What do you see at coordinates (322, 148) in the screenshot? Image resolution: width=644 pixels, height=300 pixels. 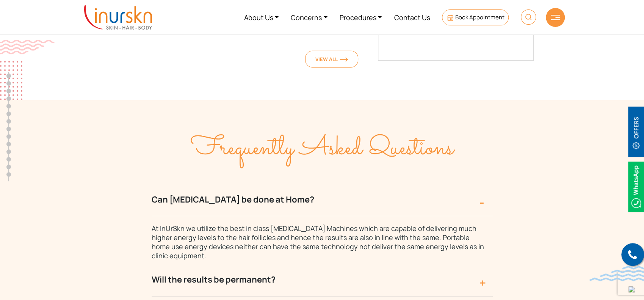 I see `span: Frequently Asked Questions` at bounding box center [322, 148].